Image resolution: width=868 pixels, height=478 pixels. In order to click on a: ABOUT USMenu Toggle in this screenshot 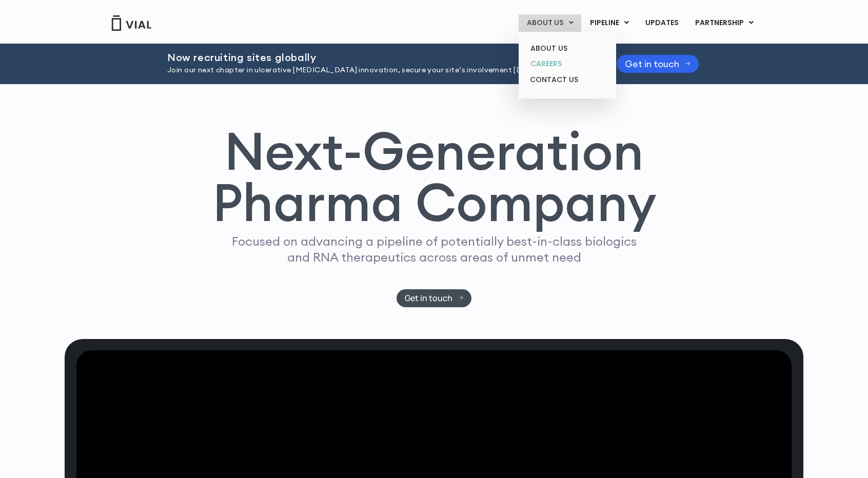, I will do `click(550, 23)`.